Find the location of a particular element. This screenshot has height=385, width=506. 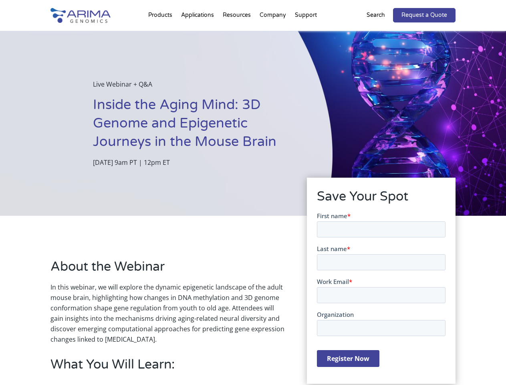

a: Request a Quote is located at coordinates (425, 15).